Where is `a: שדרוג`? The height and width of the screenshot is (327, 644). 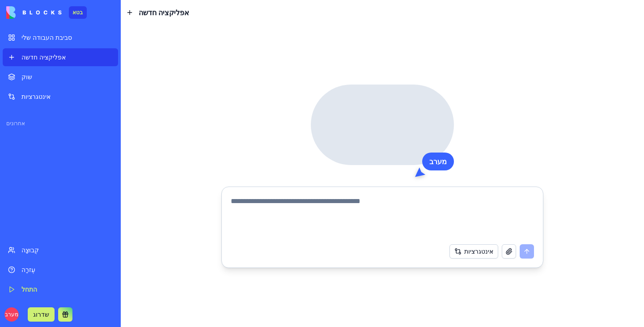
a: שדרוג is located at coordinates (41, 314).